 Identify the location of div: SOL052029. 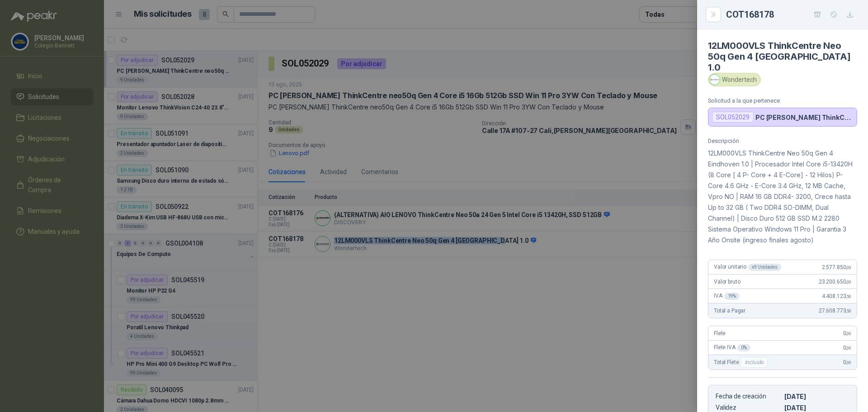
(733, 117).